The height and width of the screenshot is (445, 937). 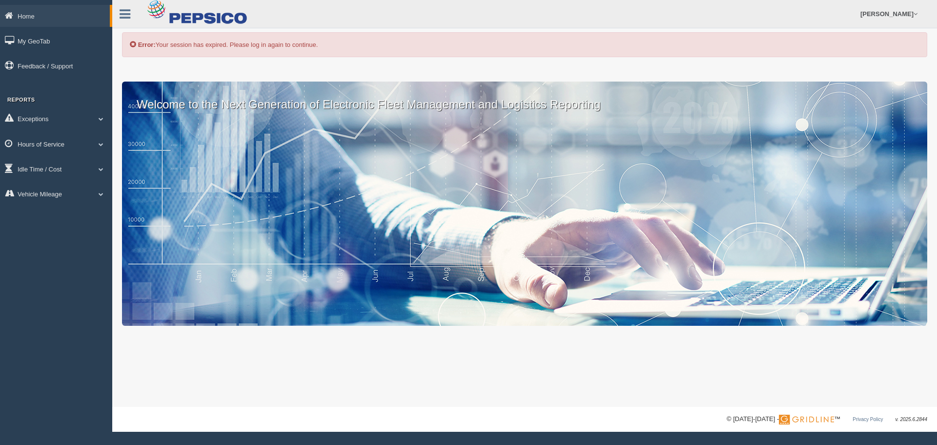 I want to click on b: Error:, so click(x=147, y=44).